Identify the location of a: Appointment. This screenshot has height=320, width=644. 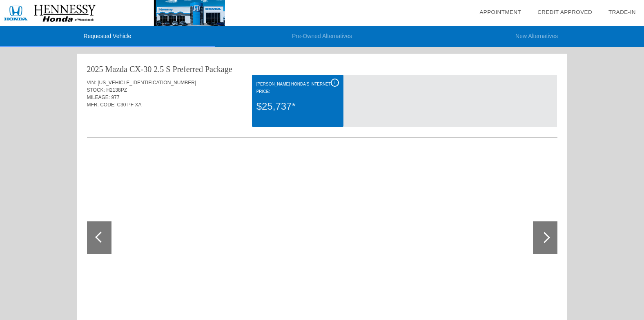
(500, 12).